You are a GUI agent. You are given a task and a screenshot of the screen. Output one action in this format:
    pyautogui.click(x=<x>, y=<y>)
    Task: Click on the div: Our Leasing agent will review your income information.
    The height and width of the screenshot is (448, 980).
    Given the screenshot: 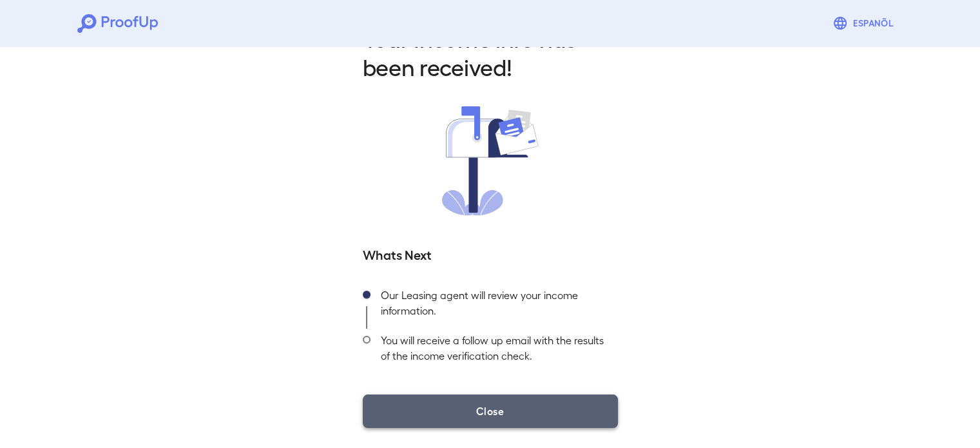 What is the action you would take?
    pyautogui.click(x=494, y=306)
    